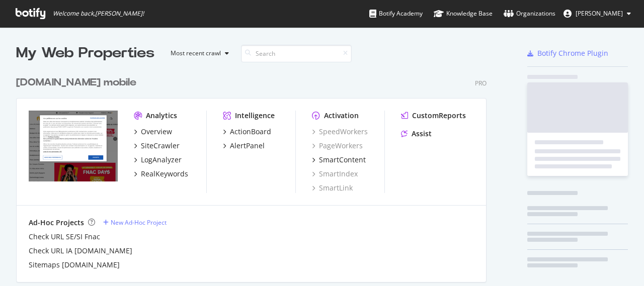 The image size is (644, 286). Describe the element at coordinates (161, 116) in the screenshot. I see `div: Analytics` at that location.